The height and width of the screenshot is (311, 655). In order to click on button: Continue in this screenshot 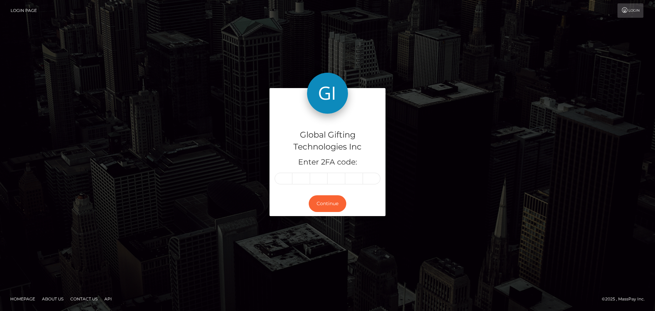, I will do `click(327, 203)`.